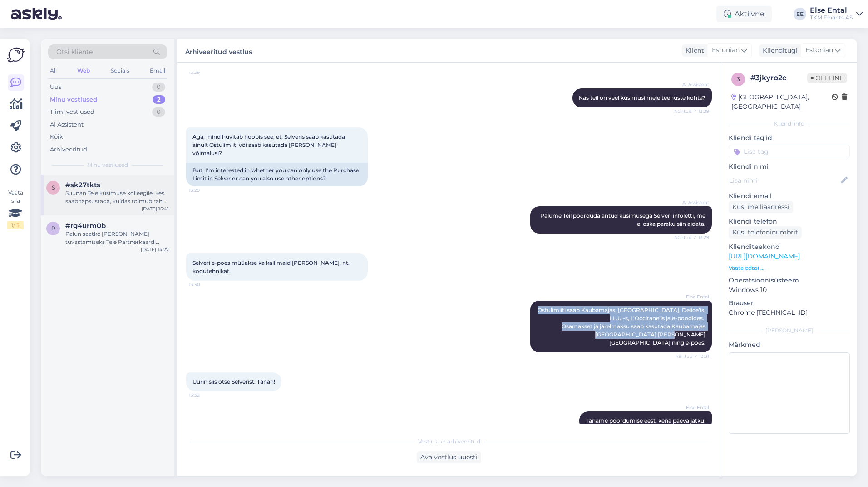 This screenshot has width=868, height=487. What do you see at coordinates (53, 188) in the screenshot?
I see `span: s` at bounding box center [53, 188].